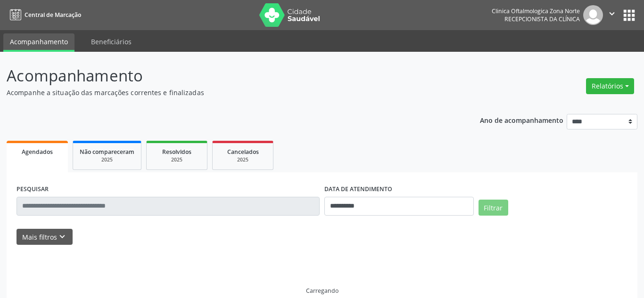 Image resolution: width=644 pixels, height=298 pixels. Describe the element at coordinates (227, 76) in the screenshot. I see `p: Acompanhamento` at that location.